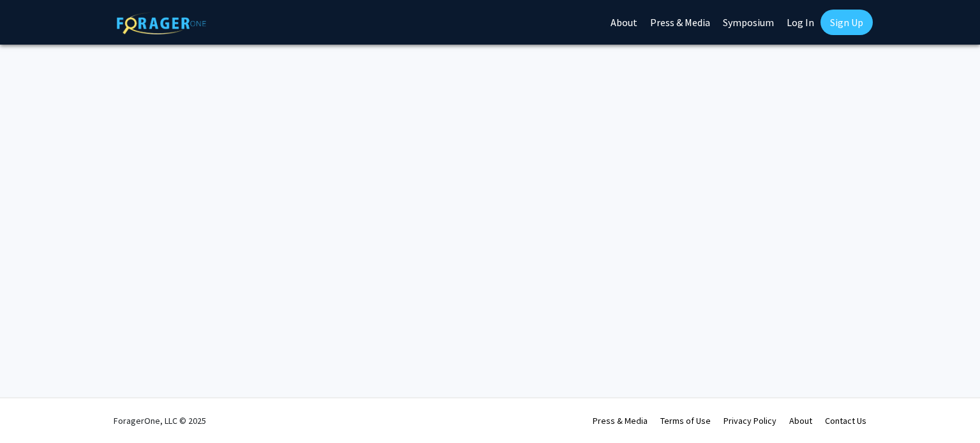 The height and width of the screenshot is (443, 980). Describe the element at coordinates (686, 421) in the screenshot. I see `a: Terms of Use` at that location.